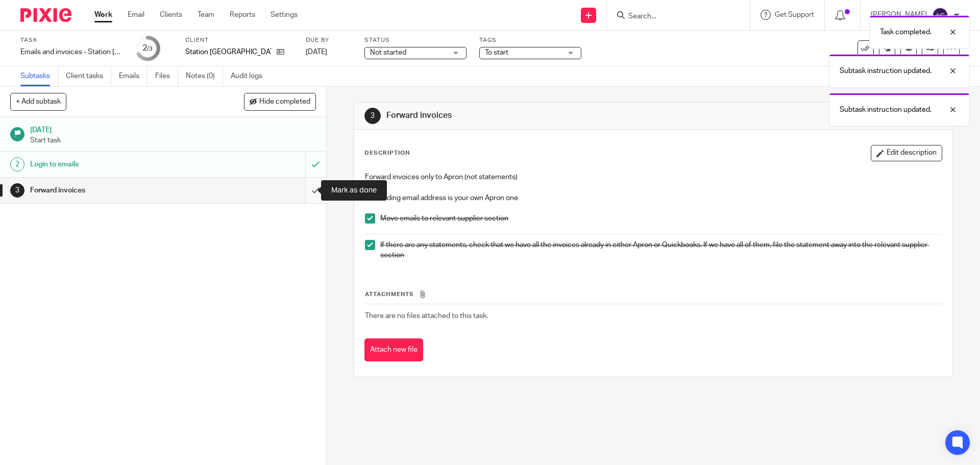 The height and width of the screenshot is (465, 980). I want to click on a: Reports, so click(242, 15).